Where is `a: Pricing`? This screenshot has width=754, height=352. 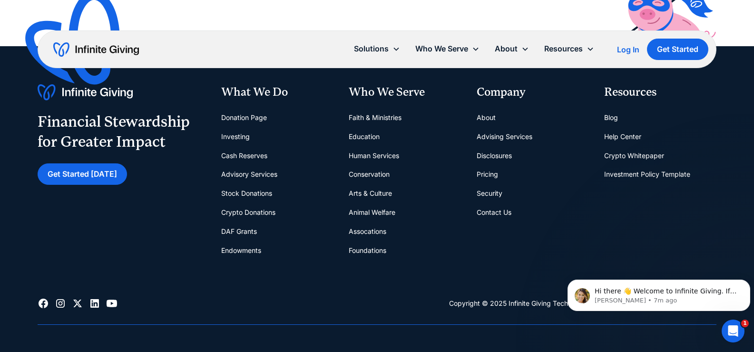 a: Pricing is located at coordinates (487, 174).